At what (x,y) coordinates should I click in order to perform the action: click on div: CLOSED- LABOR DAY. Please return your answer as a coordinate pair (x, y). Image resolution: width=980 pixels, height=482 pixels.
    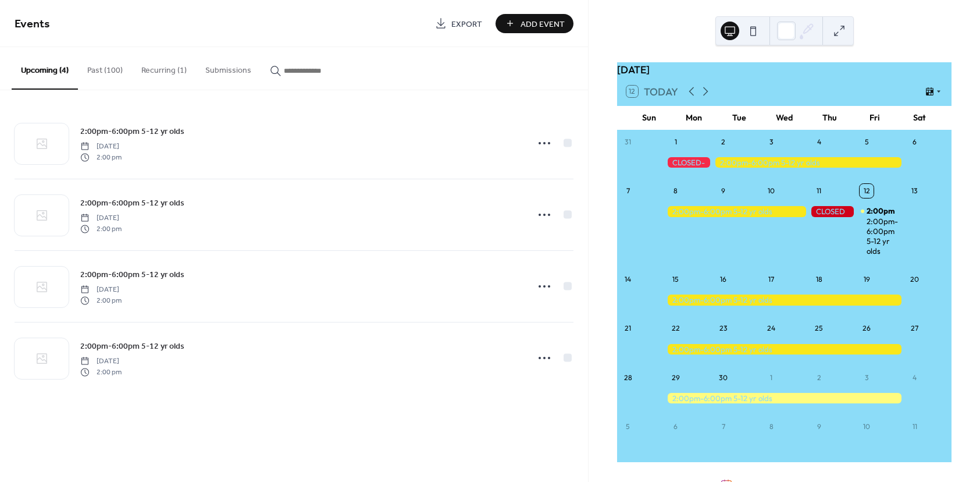
    Looking at the image, I should click on (689, 162).